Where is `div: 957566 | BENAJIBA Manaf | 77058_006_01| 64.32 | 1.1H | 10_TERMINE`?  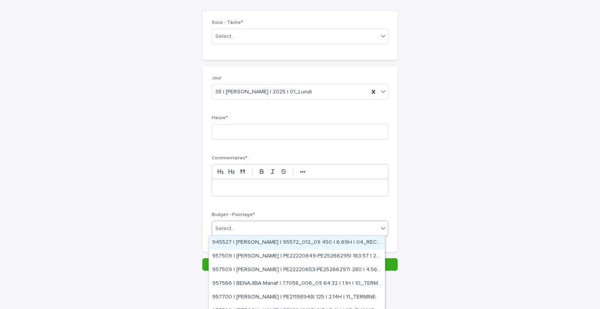
div: 957566 | BENAJIBA Manaf | 77058_006_01| 64.32 | 1.1H | 10_TERMINE is located at coordinates (297, 284).